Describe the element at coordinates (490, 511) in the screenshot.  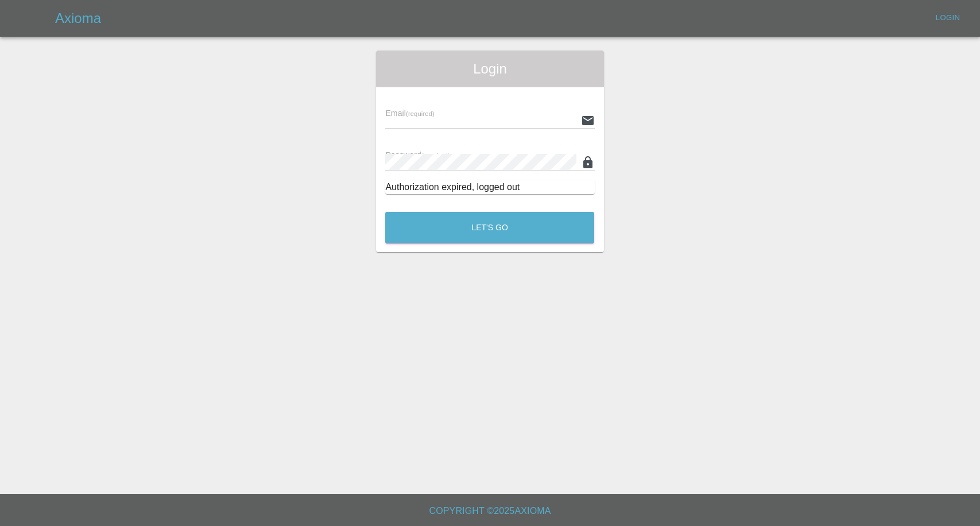
I see `h6: Copyright © 2025 Axioma` at that location.